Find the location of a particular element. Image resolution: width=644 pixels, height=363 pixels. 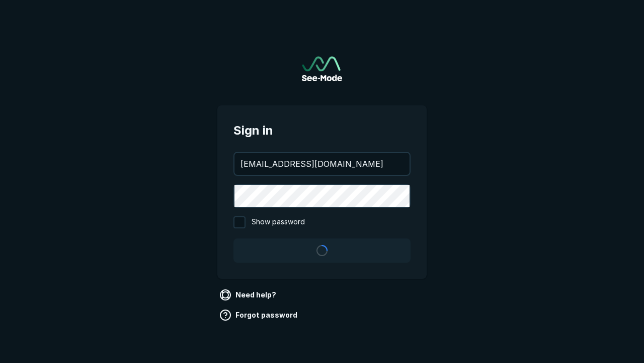

img: See-Mode Logo is located at coordinates (322, 68).